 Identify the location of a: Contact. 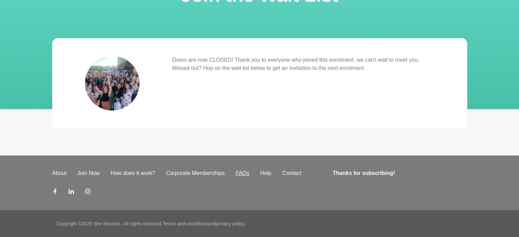
(291, 173).